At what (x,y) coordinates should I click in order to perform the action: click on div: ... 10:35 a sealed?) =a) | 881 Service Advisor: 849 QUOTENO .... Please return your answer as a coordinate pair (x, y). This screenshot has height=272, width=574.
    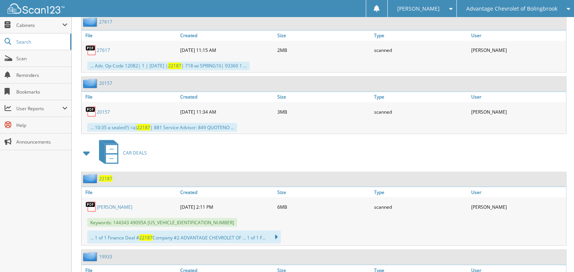
    Looking at the image, I should click on (162, 127).